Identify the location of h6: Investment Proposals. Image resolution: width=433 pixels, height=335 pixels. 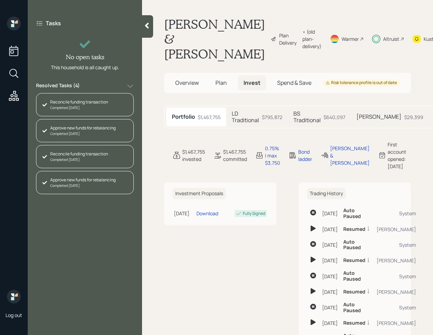
(199, 194).